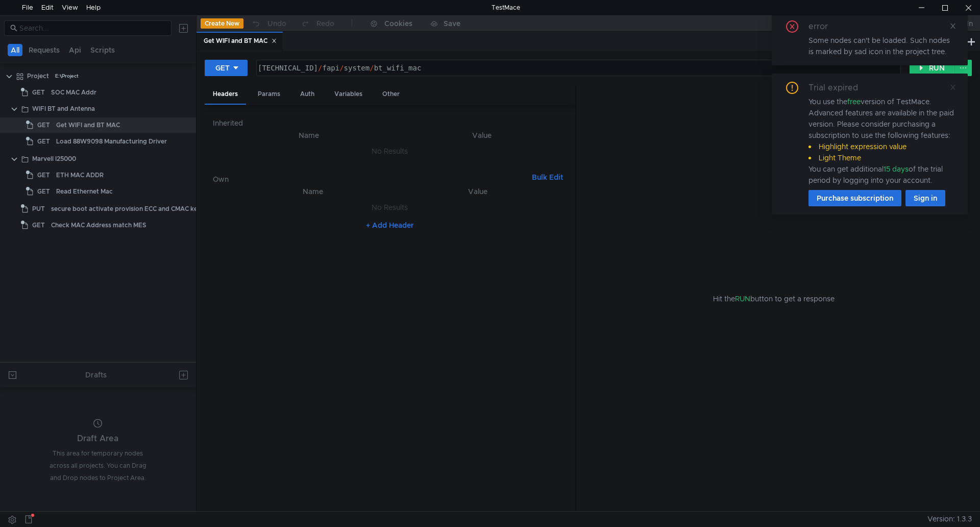  I want to click on input: Search..., so click(92, 28).